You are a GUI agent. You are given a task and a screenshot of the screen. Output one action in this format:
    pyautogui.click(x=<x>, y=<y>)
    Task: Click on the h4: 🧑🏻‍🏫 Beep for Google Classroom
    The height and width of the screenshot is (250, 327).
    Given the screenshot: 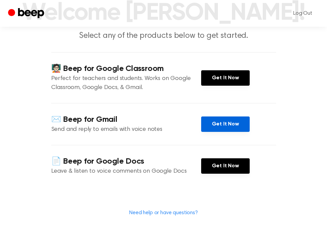 What is the action you would take?
    pyautogui.click(x=126, y=69)
    